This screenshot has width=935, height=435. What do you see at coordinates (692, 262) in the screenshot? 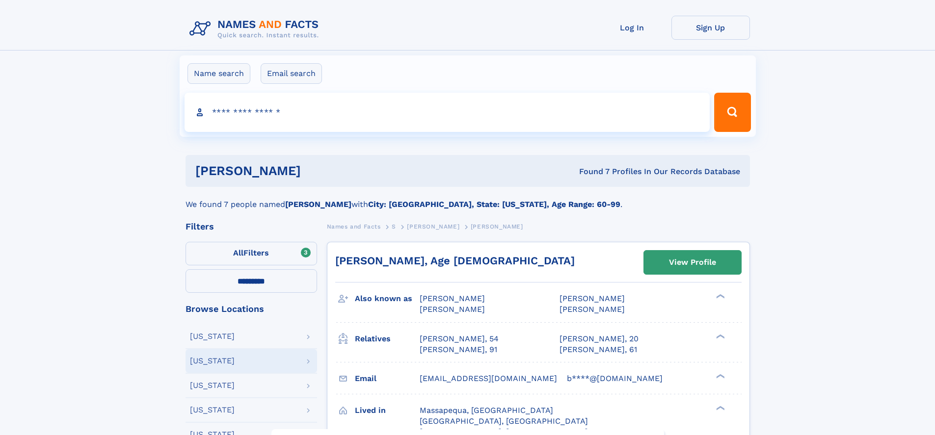
I see `div: View Profile` at bounding box center [692, 262].